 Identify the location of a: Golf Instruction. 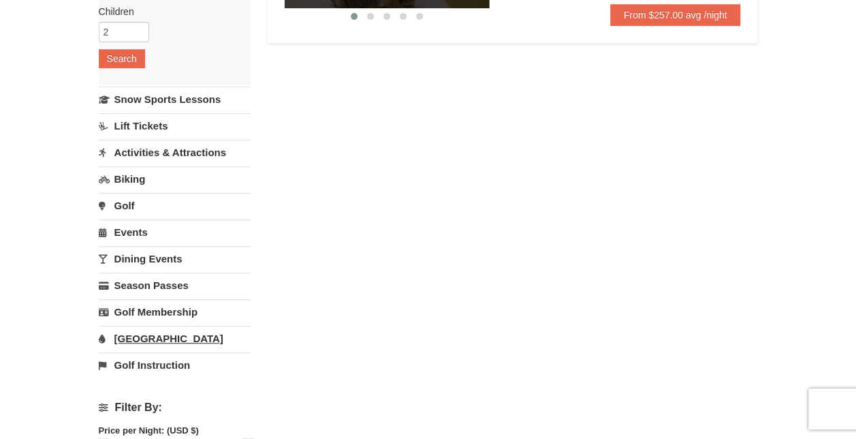
(174, 364).